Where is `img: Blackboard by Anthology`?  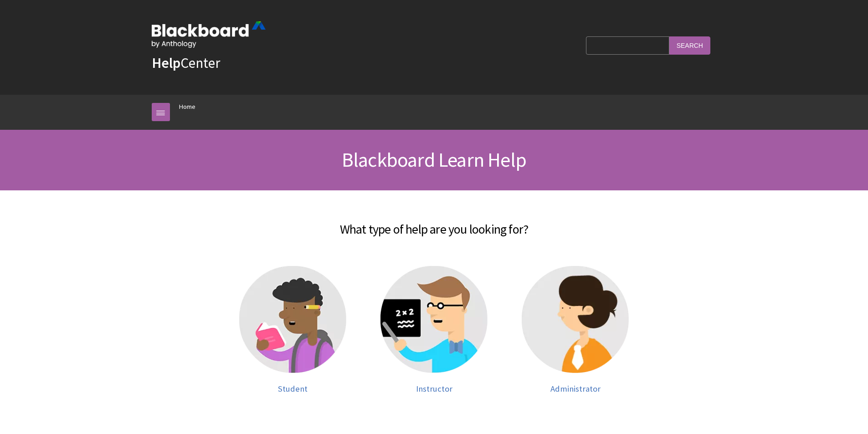 img: Blackboard by Anthology is located at coordinates (208, 35).